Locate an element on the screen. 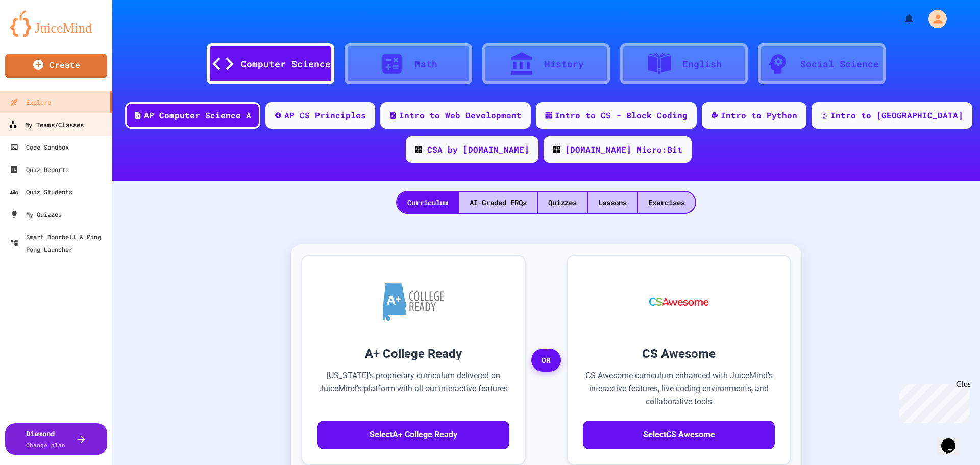 The width and height of the screenshot is (980, 465). img: logo-orange.svg is located at coordinates (56, 24).